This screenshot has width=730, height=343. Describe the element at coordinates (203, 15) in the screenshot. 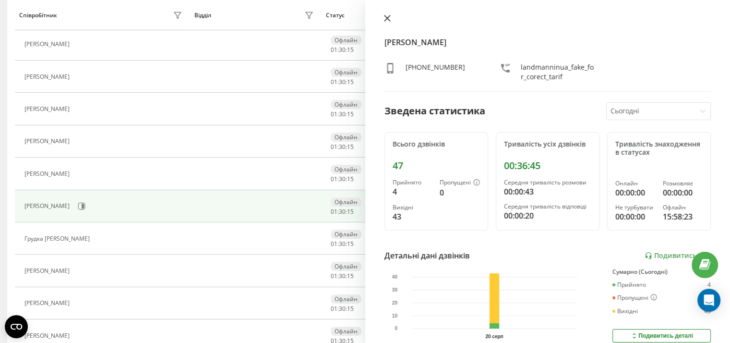

I see `div: Відділ` at that location.